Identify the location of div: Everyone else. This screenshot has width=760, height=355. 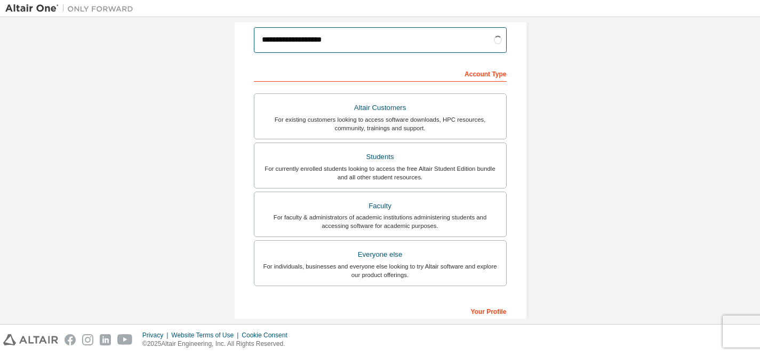
(380, 255).